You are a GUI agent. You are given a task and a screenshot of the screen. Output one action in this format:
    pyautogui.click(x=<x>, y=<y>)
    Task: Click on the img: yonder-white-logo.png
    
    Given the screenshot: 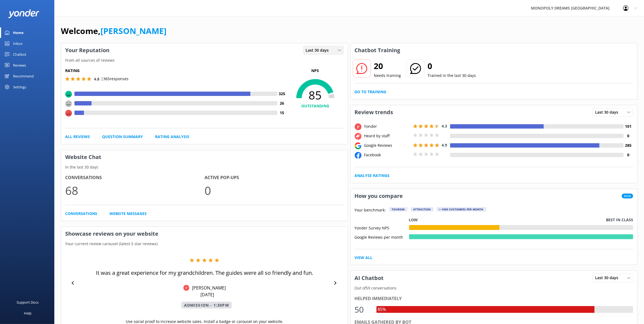 What is the action you would take?
    pyautogui.click(x=24, y=14)
    